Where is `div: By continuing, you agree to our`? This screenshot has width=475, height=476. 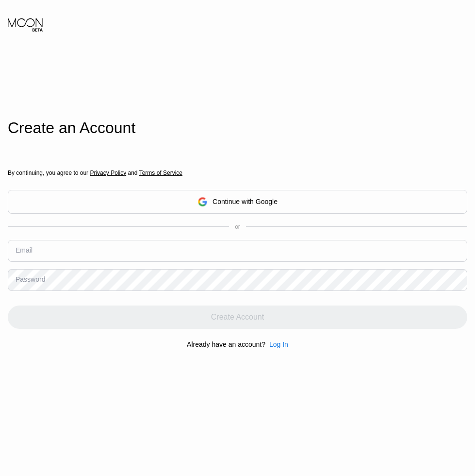
div: By continuing, you agree to our is located at coordinates (238, 173).